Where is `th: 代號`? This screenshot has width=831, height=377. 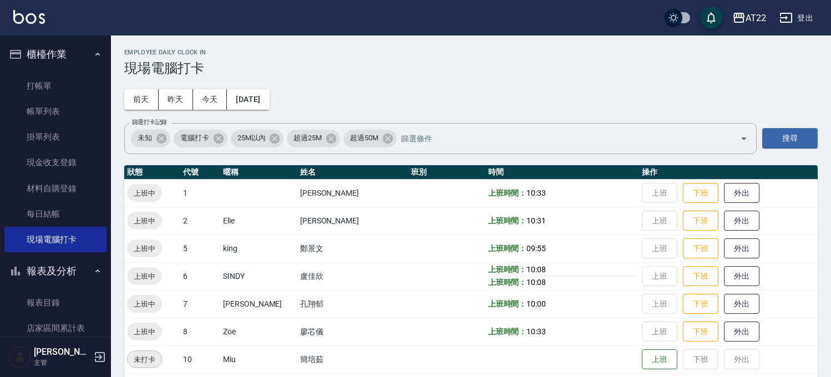
th: 代號 is located at coordinates (200, 173).